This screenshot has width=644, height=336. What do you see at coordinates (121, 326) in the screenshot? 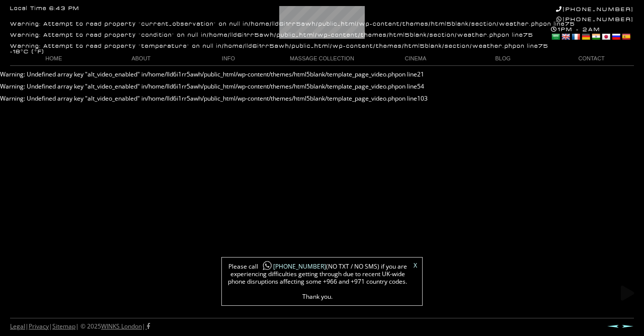
I see `a: WINKS London` at bounding box center [121, 326].